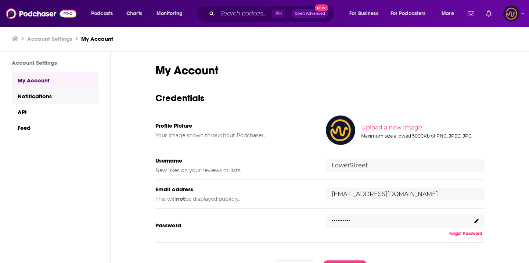  Describe the element at coordinates (422, 136) in the screenshot. I see `div: Maximum size allowed 5000Kb of PNG, JPEG, JPG` at that location.